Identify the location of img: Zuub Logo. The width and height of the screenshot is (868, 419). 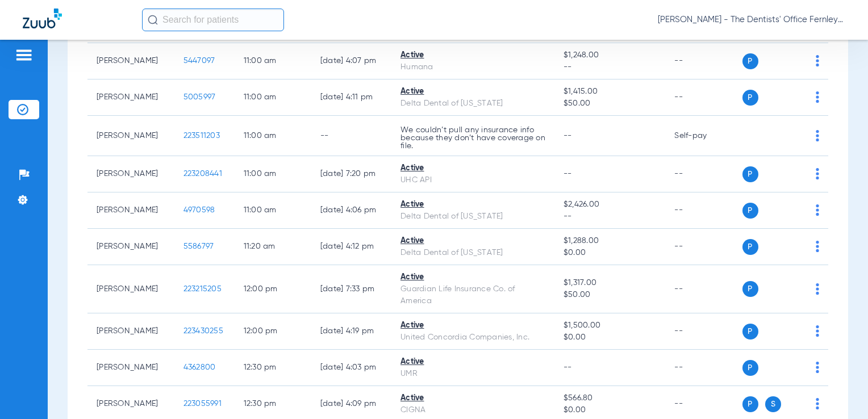
(42, 18).